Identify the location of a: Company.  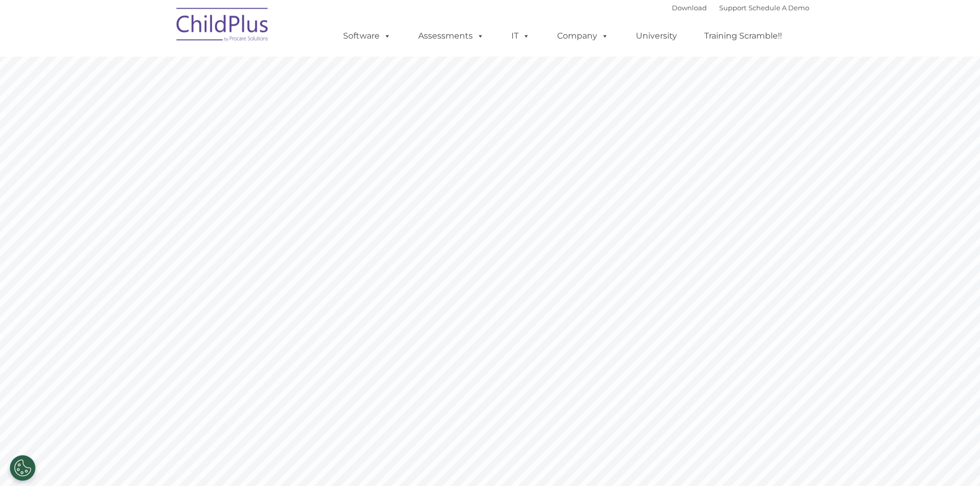
(583, 36).